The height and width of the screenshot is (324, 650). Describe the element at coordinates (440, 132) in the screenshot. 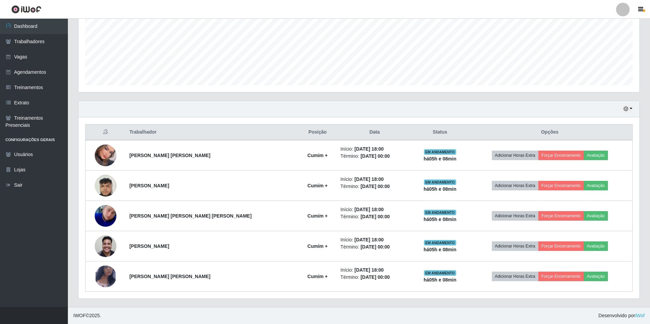

I see `th: Status` at that location.